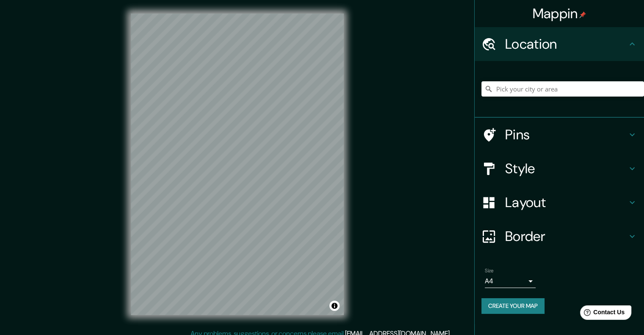 Image resolution: width=644 pixels, height=335 pixels. What do you see at coordinates (559, 236) in the screenshot?
I see `div: Border` at bounding box center [559, 236].